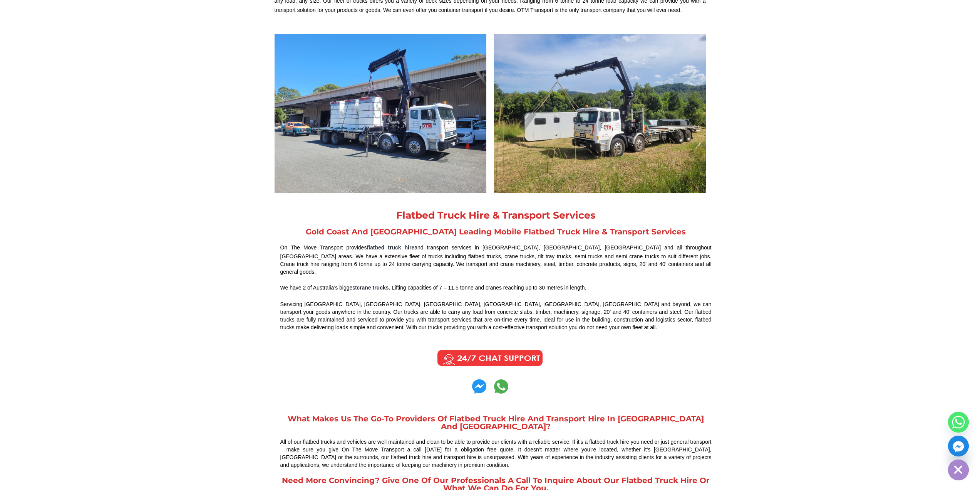 The width and height of the screenshot is (980, 490). What do you see at coordinates (372, 287) in the screenshot?
I see `strong: crane trucks` at bounding box center [372, 287].